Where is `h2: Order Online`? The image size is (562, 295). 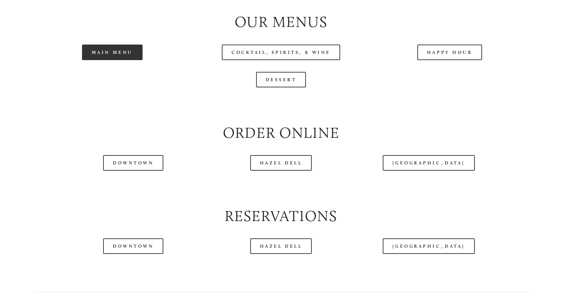
h2: Order Online is located at coordinates (280, 133).